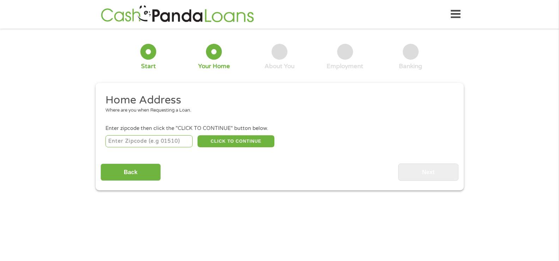 The height and width of the screenshot is (261, 559). I want to click on div: Start, so click(148, 66).